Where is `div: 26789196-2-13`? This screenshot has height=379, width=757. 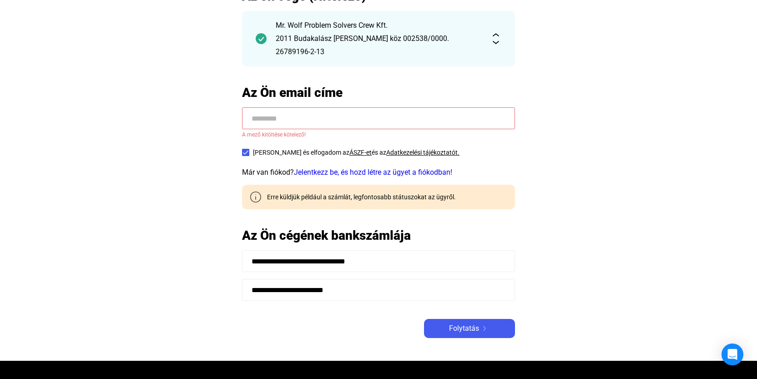 div: 26789196-2-13 is located at coordinates (378, 52).